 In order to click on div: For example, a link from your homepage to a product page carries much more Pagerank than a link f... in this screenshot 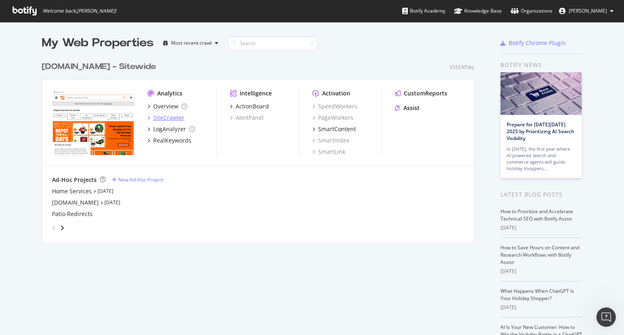, I will do `click(81, 122)`.